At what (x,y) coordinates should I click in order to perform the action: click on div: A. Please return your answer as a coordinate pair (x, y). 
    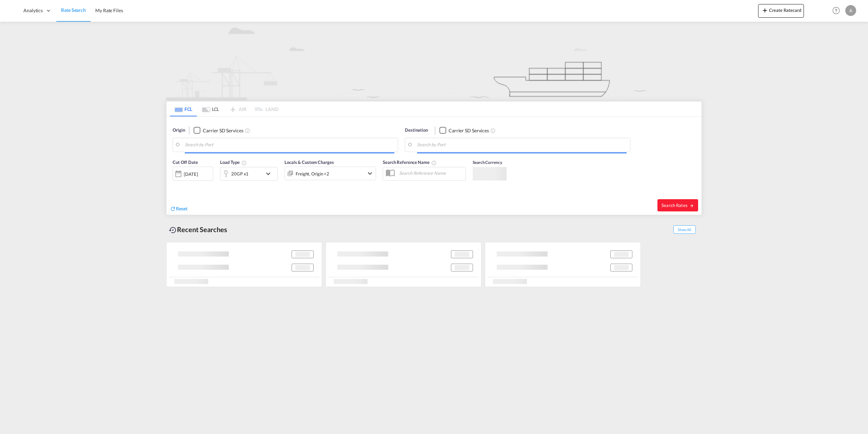
    Looking at the image, I should click on (851, 11).